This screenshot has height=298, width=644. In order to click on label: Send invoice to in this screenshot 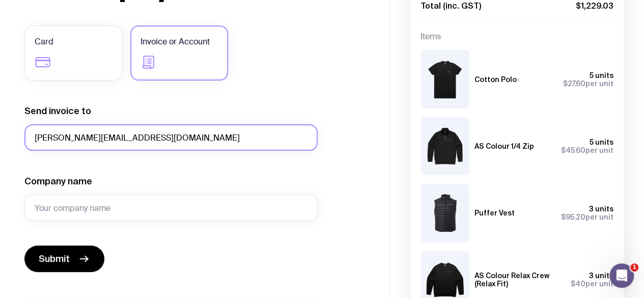, I will do `click(57, 111)`.